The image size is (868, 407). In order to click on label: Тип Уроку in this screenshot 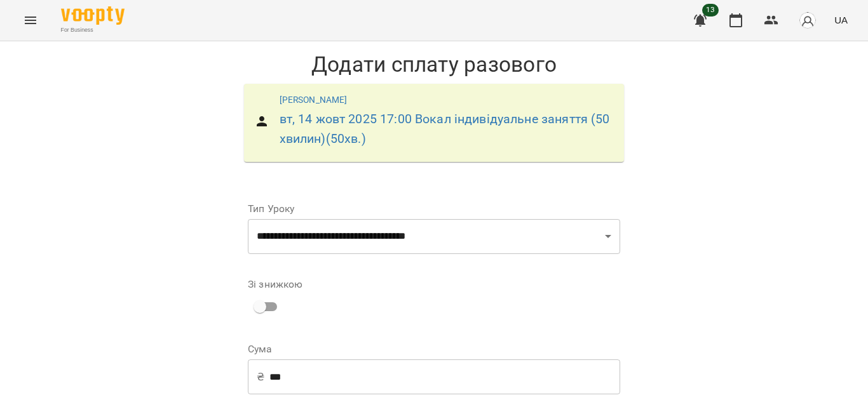, I will do `click(434, 209)`.